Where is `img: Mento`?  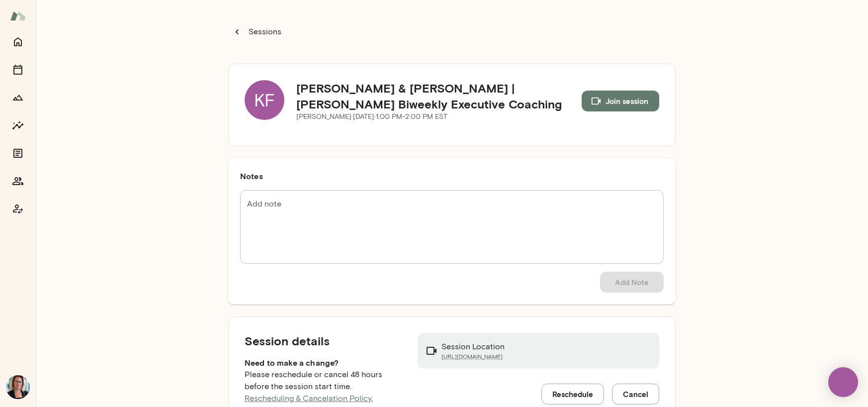
img: Mento is located at coordinates (18, 16).